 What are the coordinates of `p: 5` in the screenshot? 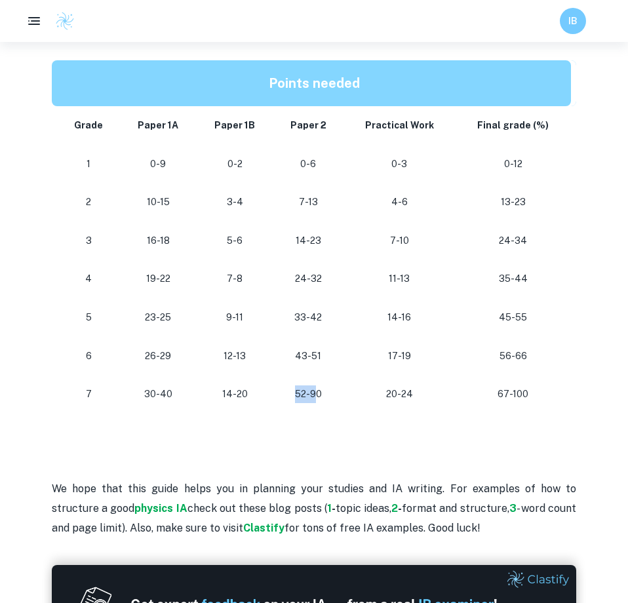 It's located at (88, 317).